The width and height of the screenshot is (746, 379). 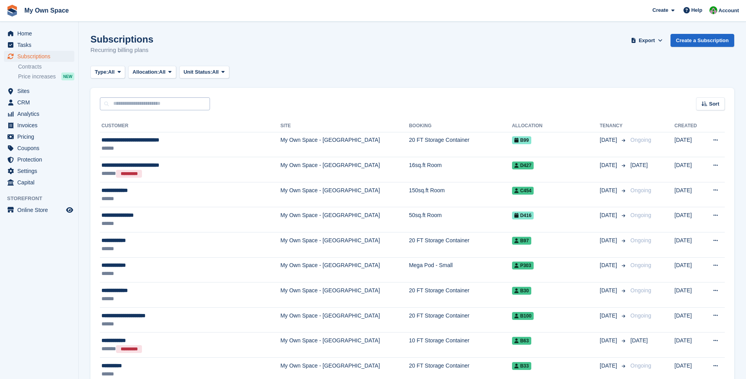 I want to click on th: Tenancy, so click(x=614, y=126).